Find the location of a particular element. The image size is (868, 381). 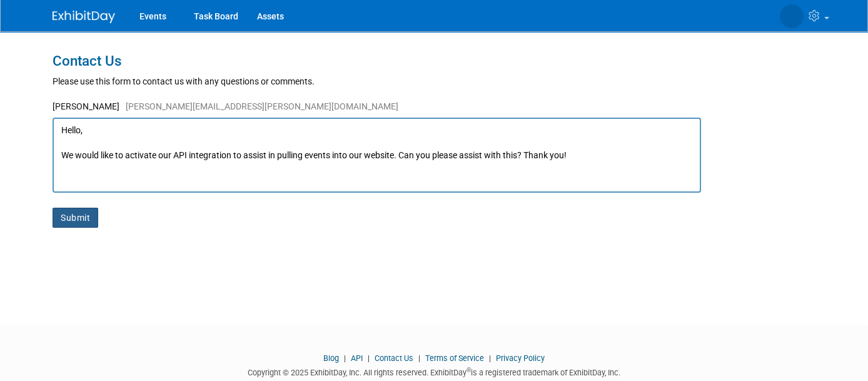

a: Blog is located at coordinates (331, 358).